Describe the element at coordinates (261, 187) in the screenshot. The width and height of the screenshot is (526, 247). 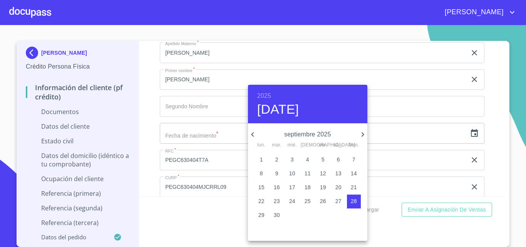
I see `button: 15` at that location.